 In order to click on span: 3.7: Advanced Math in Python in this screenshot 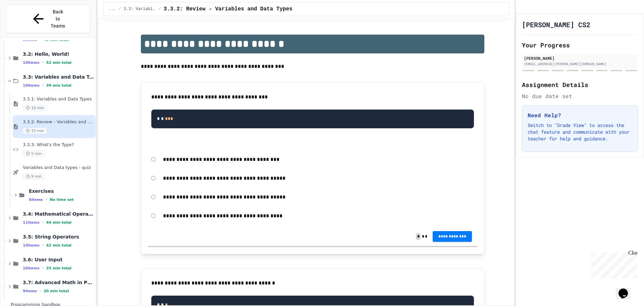, I will do `click(58, 282)`.